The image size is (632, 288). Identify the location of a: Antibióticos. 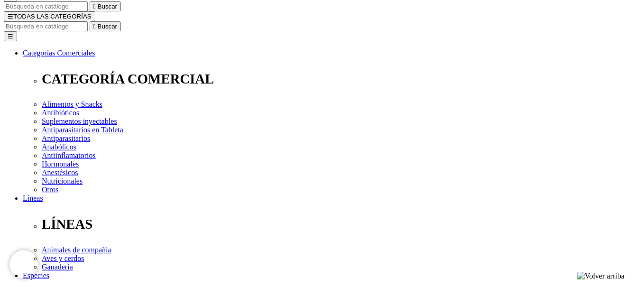
(60, 112).